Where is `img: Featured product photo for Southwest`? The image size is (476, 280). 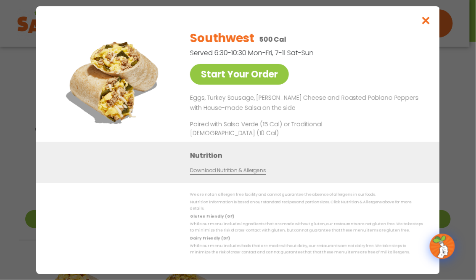
img: Featured product photo for Southwest is located at coordinates (114, 82).